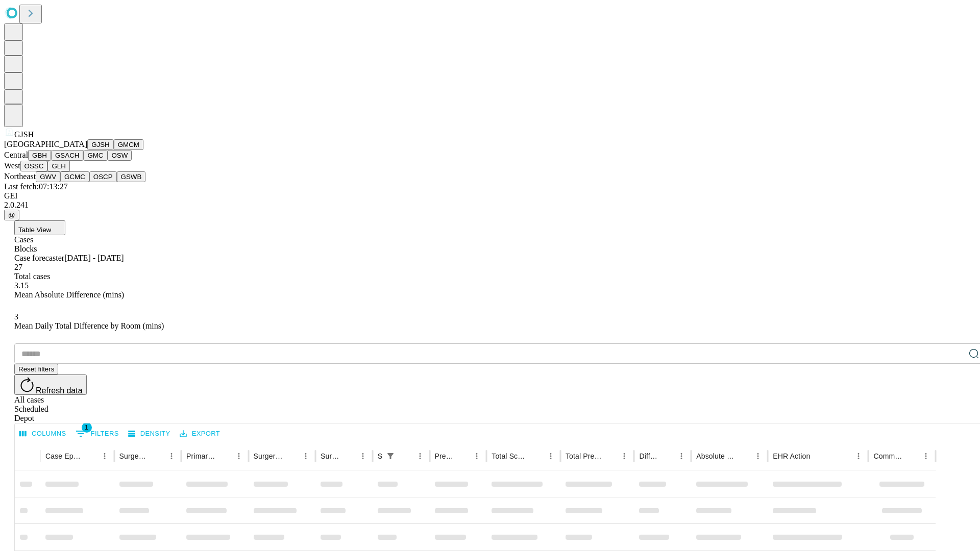 This screenshot has height=551, width=980. I want to click on button: Reset filters, so click(36, 369).